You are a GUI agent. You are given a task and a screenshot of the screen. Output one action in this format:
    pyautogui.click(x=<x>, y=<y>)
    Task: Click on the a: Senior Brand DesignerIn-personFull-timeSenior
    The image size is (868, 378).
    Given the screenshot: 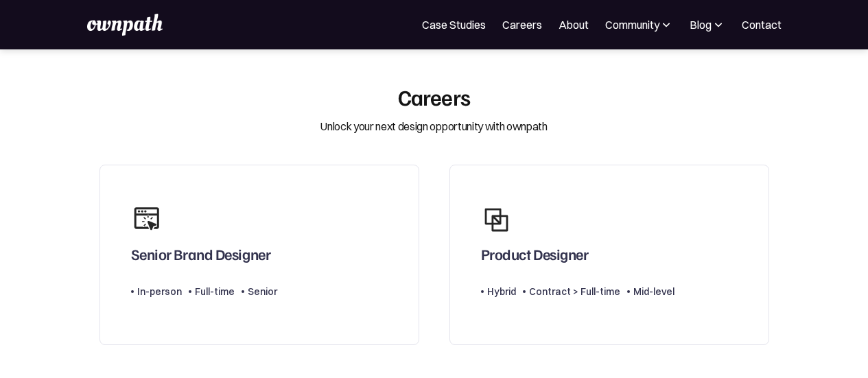 What is the action you would take?
    pyautogui.click(x=259, y=254)
    